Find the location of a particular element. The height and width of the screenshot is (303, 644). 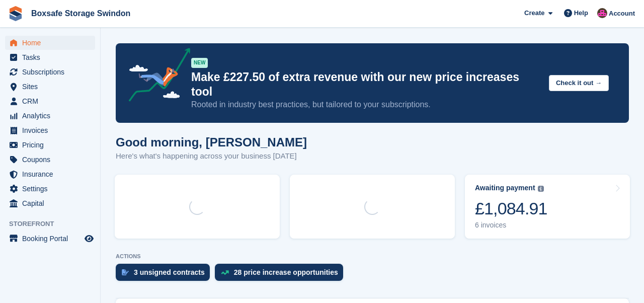

p: ACTIONS is located at coordinates (372, 256).